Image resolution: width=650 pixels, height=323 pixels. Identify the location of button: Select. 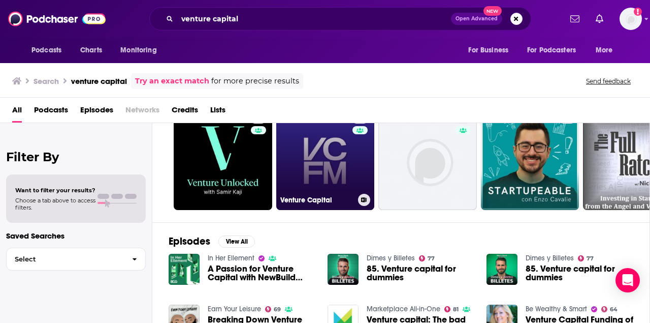
(76, 259).